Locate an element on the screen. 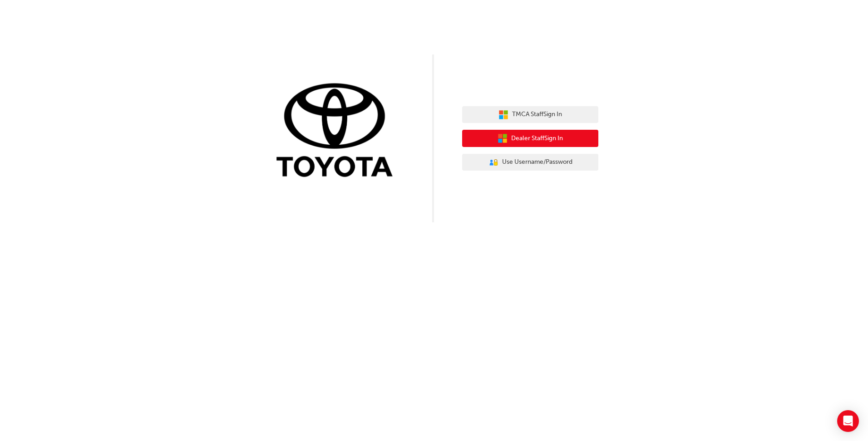 Image resolution: width=868 pixels, height=441 pixels. button: Use Username/Password is located at coordinates (530, 163).